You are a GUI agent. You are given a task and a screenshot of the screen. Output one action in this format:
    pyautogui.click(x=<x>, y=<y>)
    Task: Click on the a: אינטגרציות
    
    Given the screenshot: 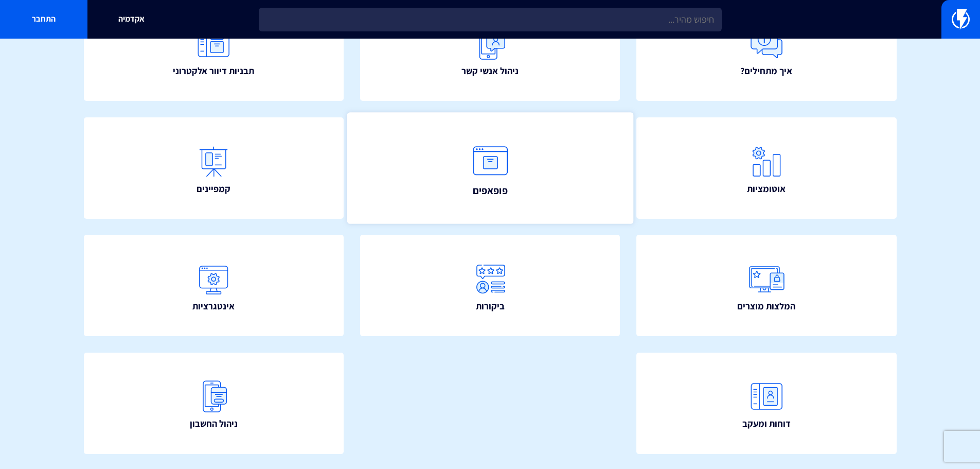 What is the action you would take?
    pyautogui.click(x=214, y=285)
    